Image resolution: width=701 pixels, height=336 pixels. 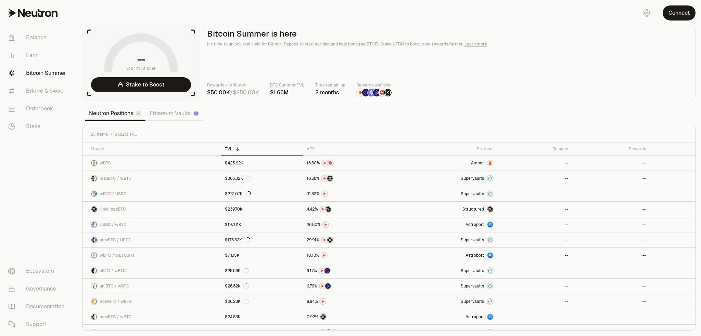 I want to click on p: Rewards distributed, so click(x=233, y=85).